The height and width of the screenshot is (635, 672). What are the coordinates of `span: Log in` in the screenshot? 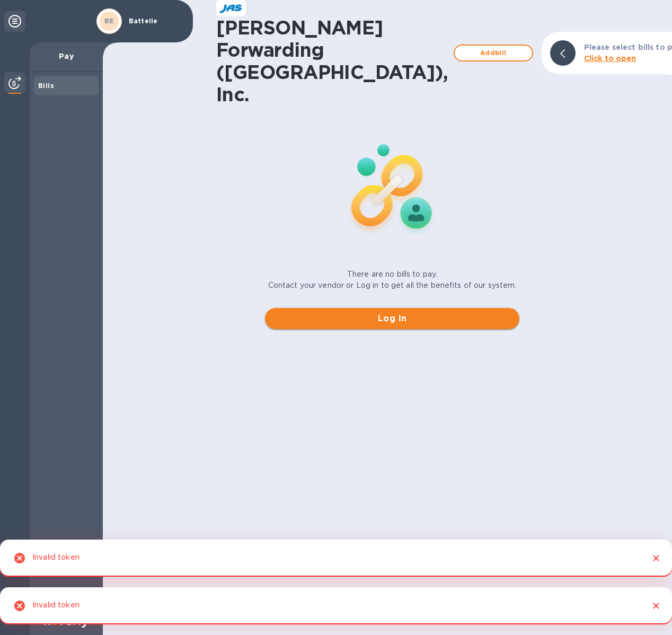 It's located at (392, 318).